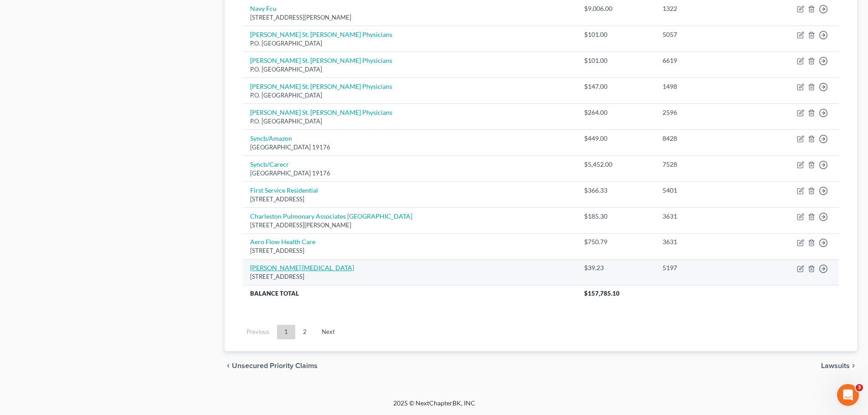  Describe the element at coordinates (228, 366) in the screenshot. I see `i: chevron_left` at that location.